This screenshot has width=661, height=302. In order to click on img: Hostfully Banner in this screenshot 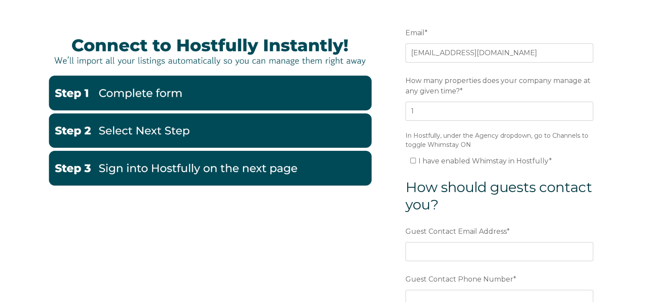, I will do `click(210, 51)`.